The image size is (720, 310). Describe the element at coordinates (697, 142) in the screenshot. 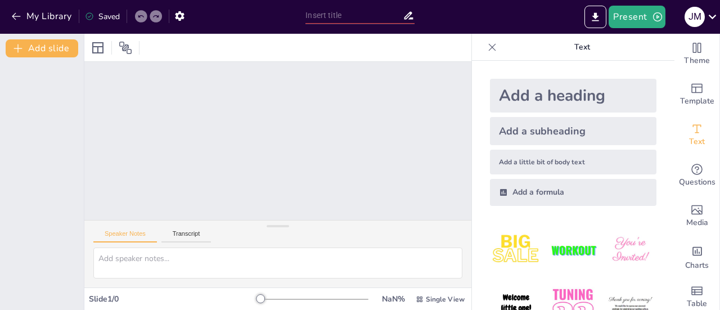

I see `span: Text` at that location.